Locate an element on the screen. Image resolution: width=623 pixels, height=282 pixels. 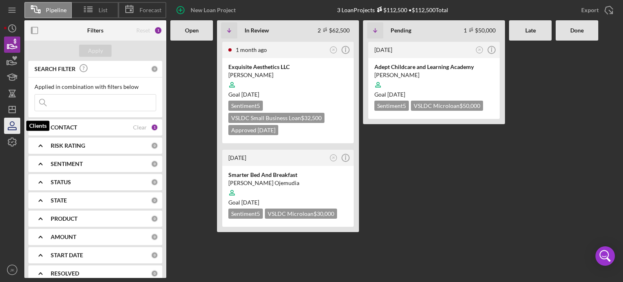
div: Adept Childcare and Learning Academy is located at coordinates (434, 67).